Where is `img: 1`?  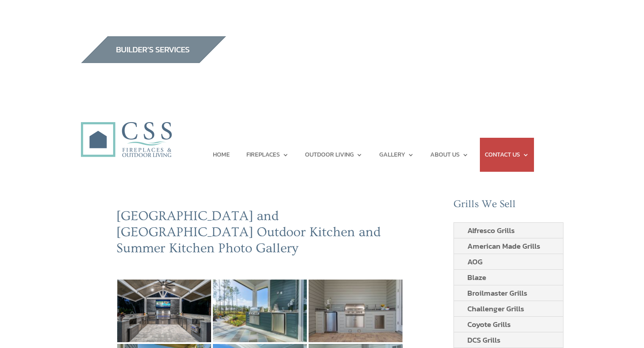 img: 1 is located at coordinates (260, 311).